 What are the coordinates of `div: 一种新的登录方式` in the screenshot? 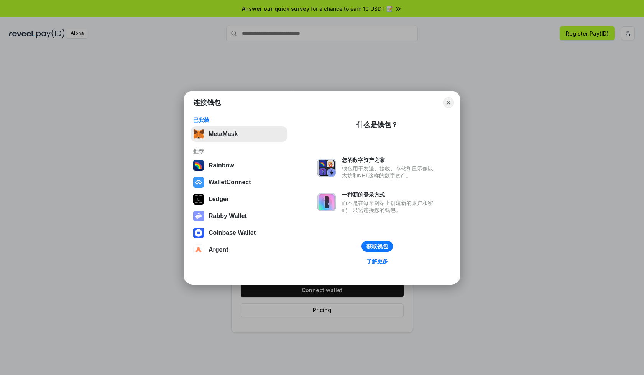 It's located at (389, 195).